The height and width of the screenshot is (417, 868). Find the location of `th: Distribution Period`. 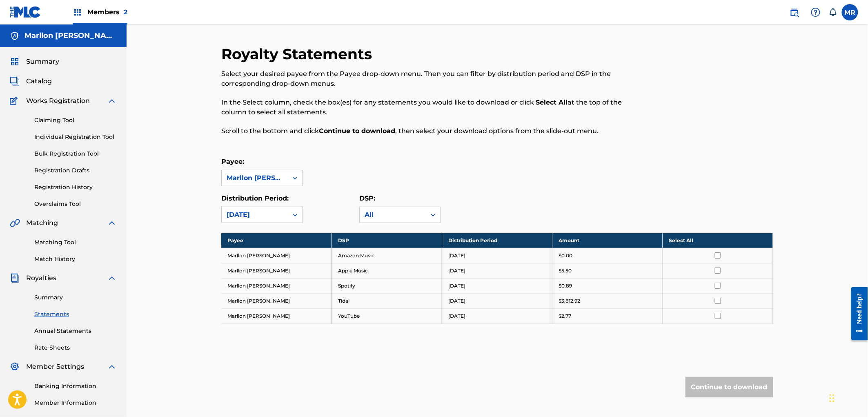

th: Distribution Period is located at coordinates (497, 240).